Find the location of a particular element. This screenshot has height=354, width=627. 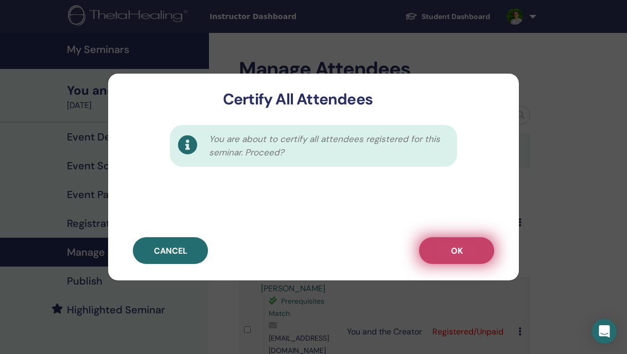

span: Cancel is located at coordinates (170, 251).